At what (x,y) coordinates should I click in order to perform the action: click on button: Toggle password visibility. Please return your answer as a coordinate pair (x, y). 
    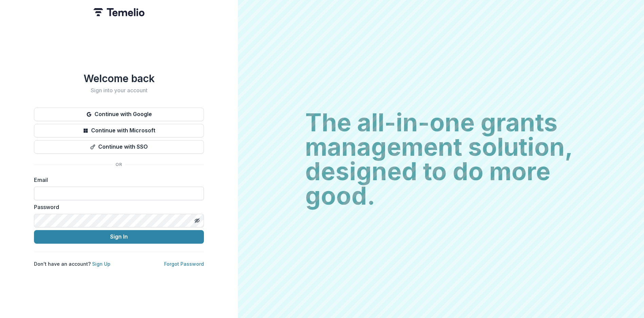
    Looking at the image, I should click on (197, 221).